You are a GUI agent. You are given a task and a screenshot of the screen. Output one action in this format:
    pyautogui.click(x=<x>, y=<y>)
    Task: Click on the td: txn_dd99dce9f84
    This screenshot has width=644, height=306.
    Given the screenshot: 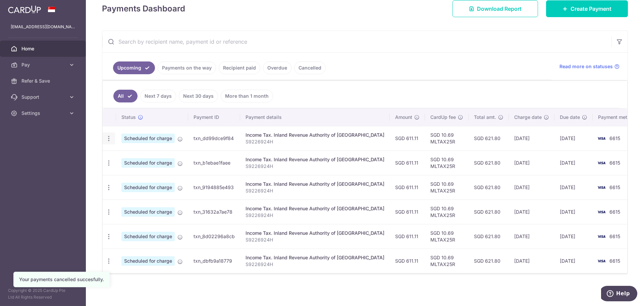 What is the action you would take?
    pyautogui.click(x=214, y=138)
    